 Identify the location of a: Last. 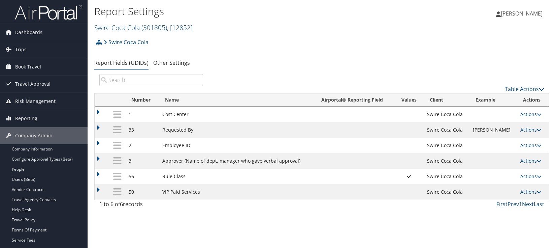
(539, 204).